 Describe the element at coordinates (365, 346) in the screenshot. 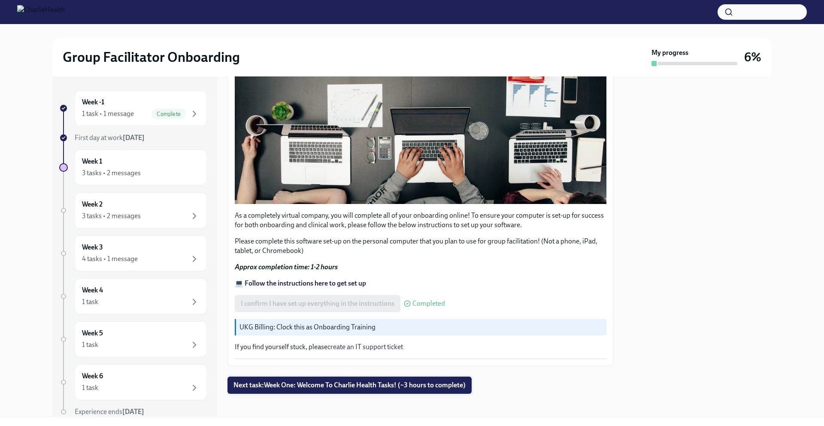

I see `a: create an IT support ticket` at that location.